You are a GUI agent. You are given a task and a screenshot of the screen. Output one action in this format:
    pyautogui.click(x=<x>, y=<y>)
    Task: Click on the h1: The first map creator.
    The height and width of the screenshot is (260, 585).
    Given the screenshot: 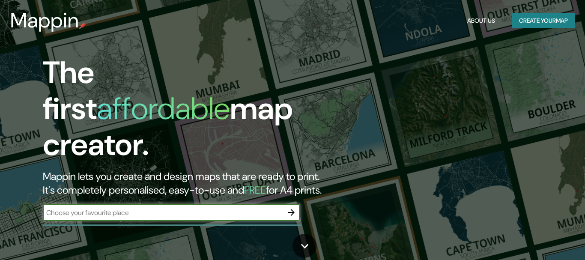 What is the action you would take?
    pyautogui.click(x=189, y=112)
    